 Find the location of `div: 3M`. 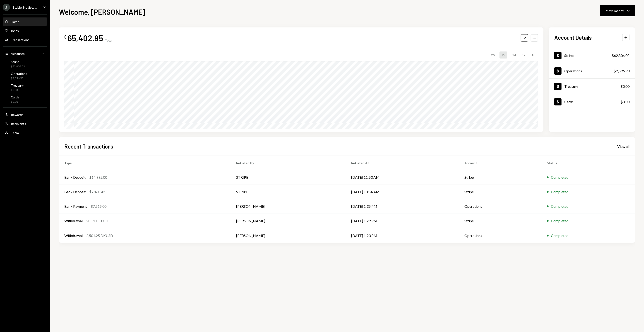

div: 3M is located at coordinates (514, 55).